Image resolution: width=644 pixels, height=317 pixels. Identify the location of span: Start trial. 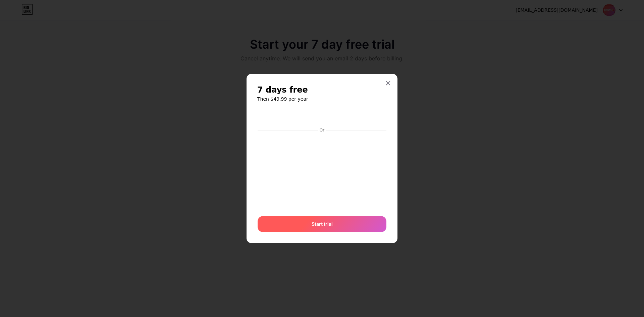
(322, 224).